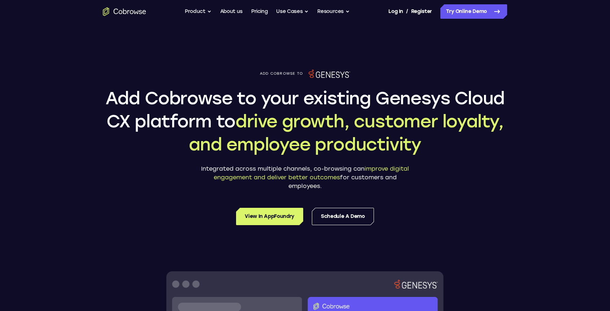  Describe the element at coordinates (282, 74) in the screenshot. I see `span: Add Cobrowse to` at that location.